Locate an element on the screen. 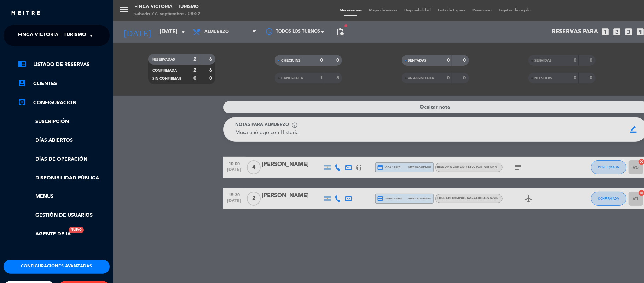 The image size is (644, 283). a: Días abiertos is located at coordinates (64, 140).